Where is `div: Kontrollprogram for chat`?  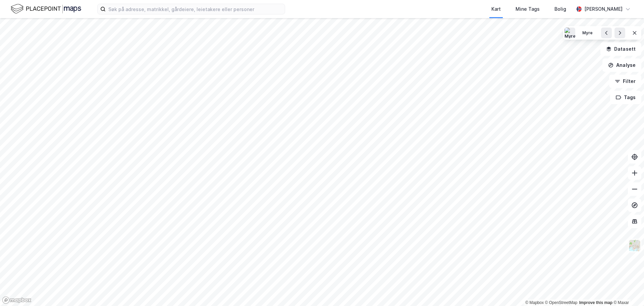 div: Kontrollprogram for chat is located at coordinates (627, 290).